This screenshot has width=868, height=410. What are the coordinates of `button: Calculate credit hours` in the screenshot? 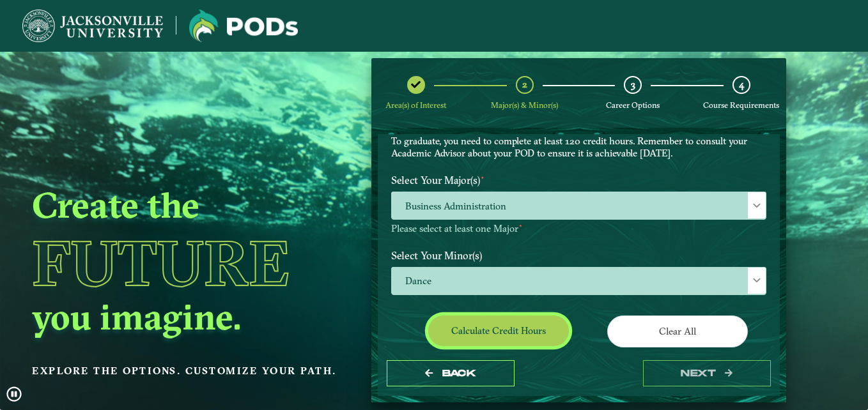 It's located at (499, 330).